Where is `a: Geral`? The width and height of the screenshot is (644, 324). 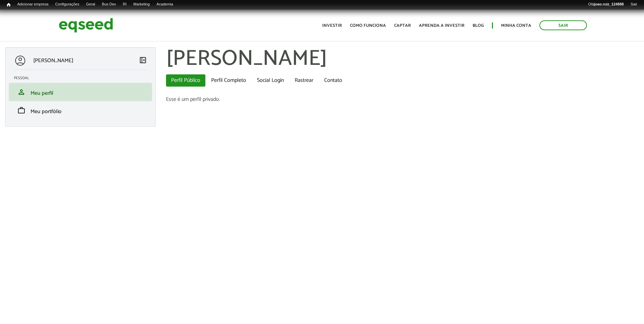
a: Geral is located at coordinates (90, 4).